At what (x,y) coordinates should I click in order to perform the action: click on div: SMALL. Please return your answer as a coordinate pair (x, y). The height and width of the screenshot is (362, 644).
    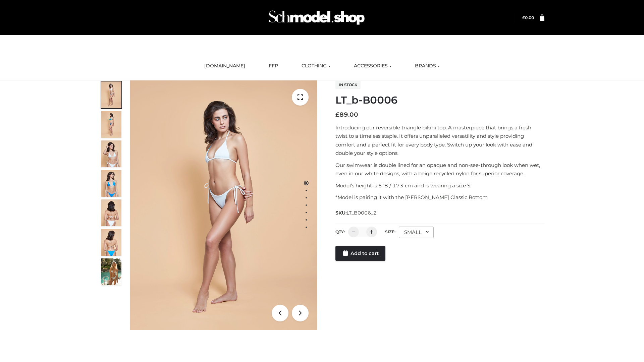
    Looking at the image, I should click on (416, 232).